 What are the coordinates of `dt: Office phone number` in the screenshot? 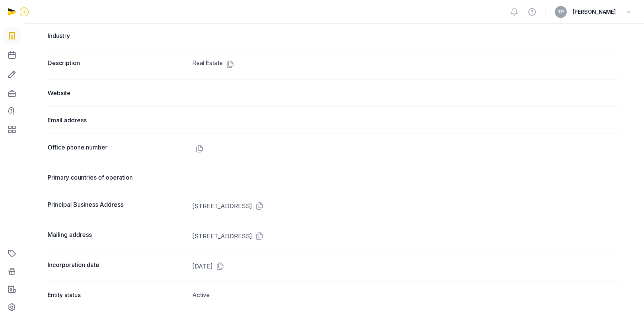 It's located at (117, 149).